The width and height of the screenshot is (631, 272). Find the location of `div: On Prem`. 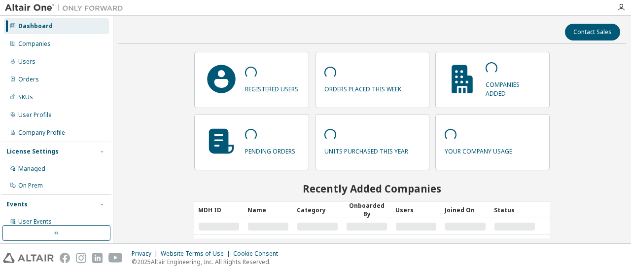

div: On Prem is located at coordinates (31, 185).